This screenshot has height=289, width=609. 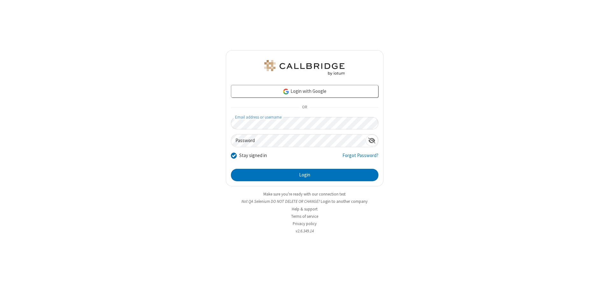 What do you see at coordinates (372, 140) in the screenshot?
I see `div: Show password` at bounding box center [372, 140].